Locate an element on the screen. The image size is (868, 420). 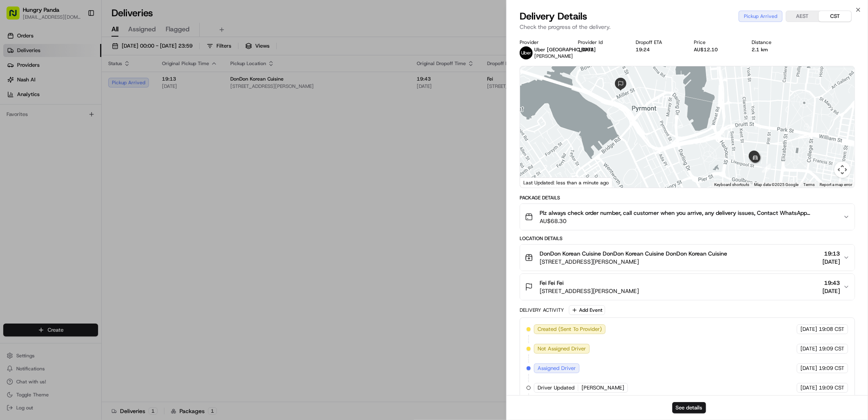
img: Google is located at coordinates (536, 182).